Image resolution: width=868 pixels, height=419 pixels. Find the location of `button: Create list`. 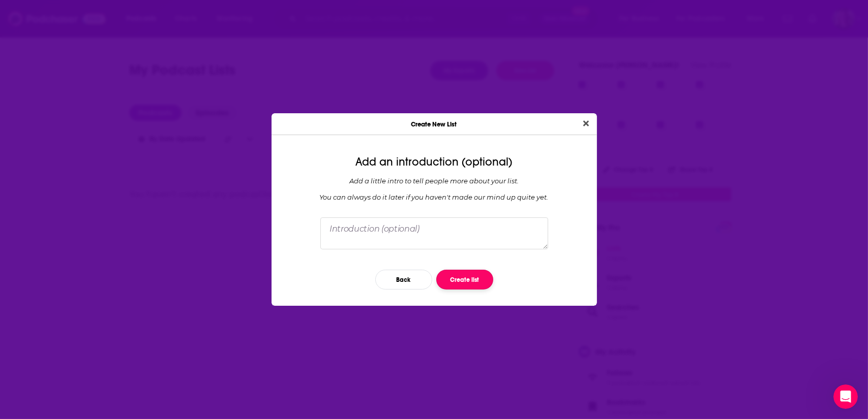

button: Create list is located at coordinates (465, 280).